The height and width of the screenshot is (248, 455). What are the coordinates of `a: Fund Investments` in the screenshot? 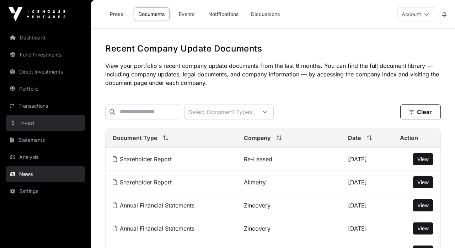 It's located at (45, 55).